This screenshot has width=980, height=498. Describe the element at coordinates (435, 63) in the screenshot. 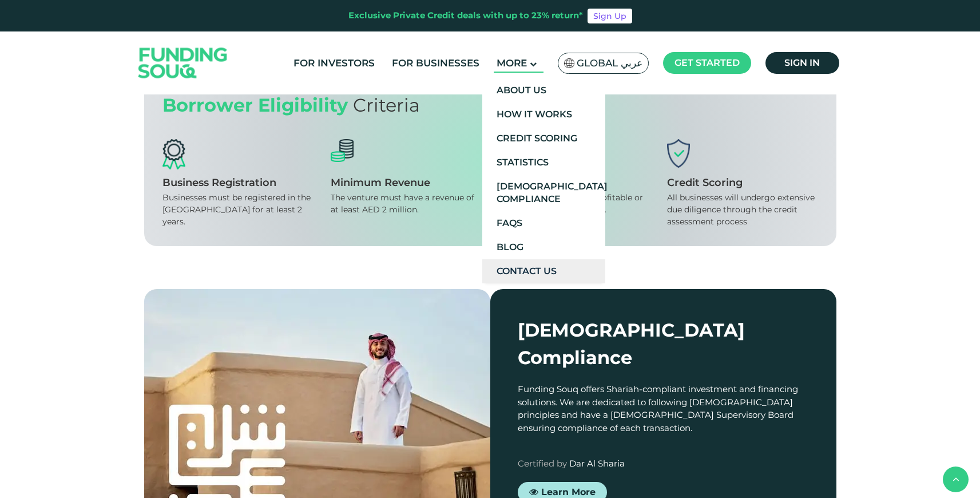

I see `a: For Businesses` at that location.